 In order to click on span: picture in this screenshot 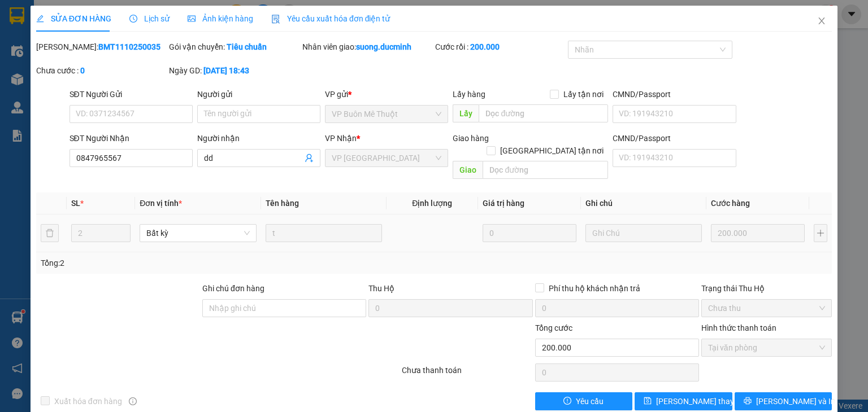, I will do `click(191, 19)`.